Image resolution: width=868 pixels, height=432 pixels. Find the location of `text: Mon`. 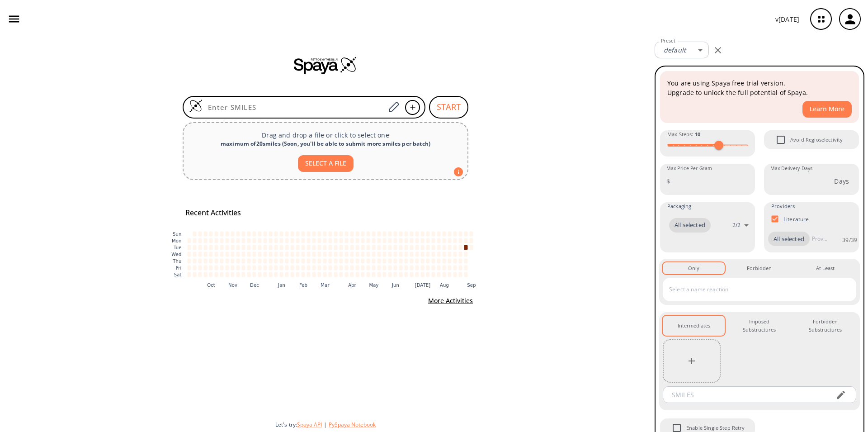

text: Mon is located at coordinates (177, 241).